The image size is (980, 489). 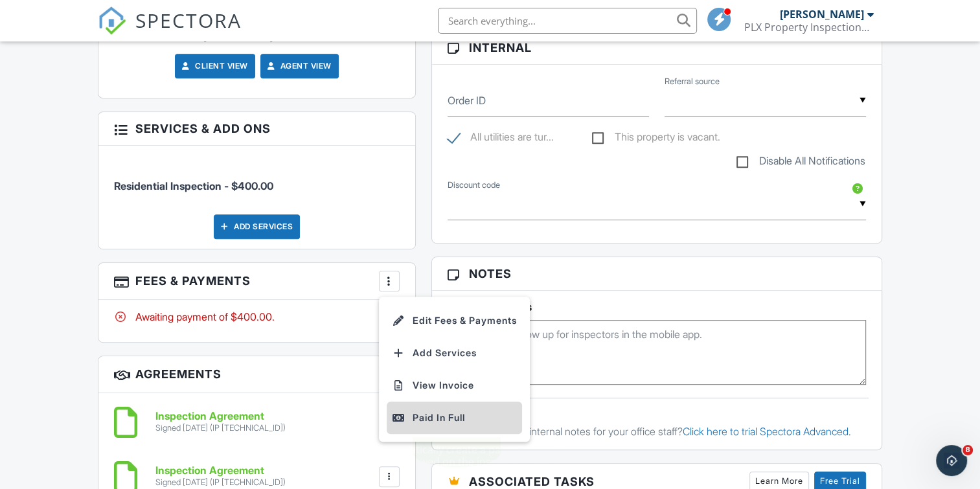 I want to click on a: Click here to trial Spectora Advanced., so click(x=768, y=431).